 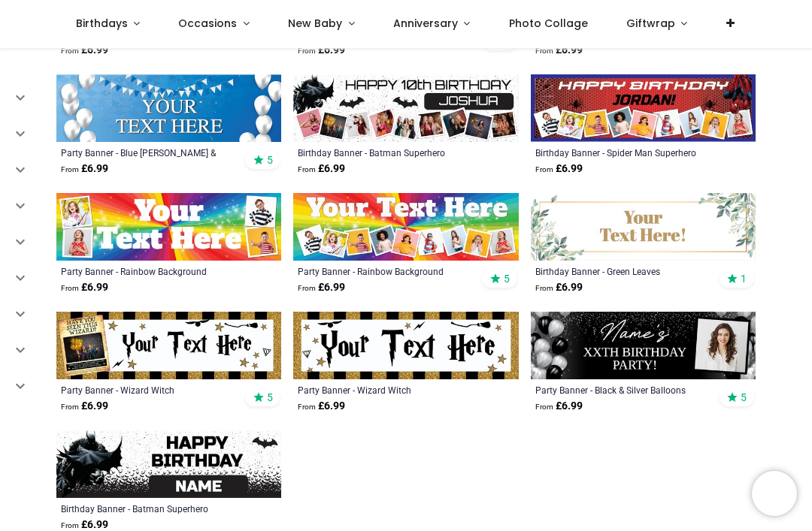 I want to click on span: 1, so click(x=744, y=279).